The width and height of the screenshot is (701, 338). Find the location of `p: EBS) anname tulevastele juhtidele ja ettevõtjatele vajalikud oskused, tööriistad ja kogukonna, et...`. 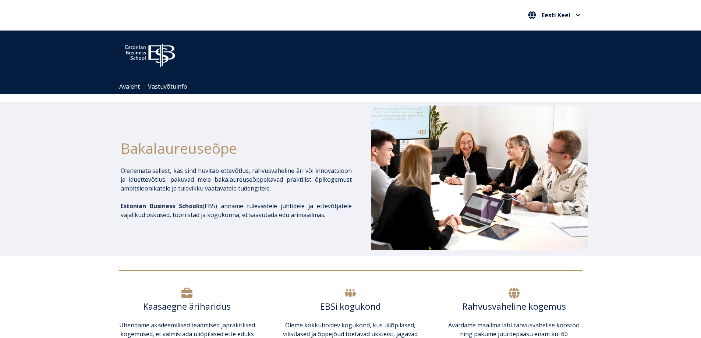

p: EBS) anname tulevastele juhtidele ja ettevõtjatele vajalikud oskused, tööriistad ja kogukonna, et... is located at coordinates (236, 211).